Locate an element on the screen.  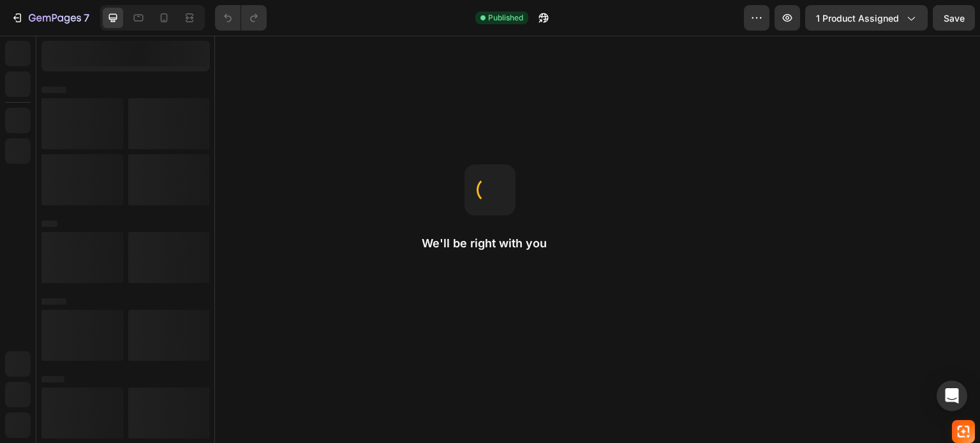
span: Published is located at coordinates (505, 18).